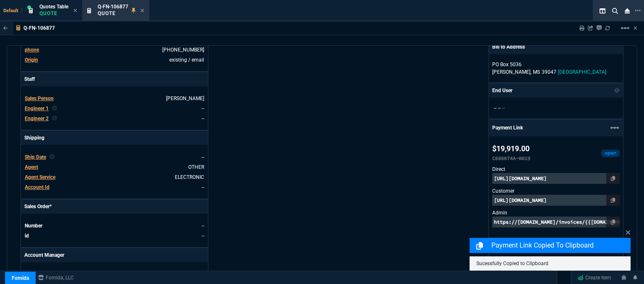  What do you see at coordinates (556, 191) in the screenshot?
I see `p: Customer` at bounding box center [556, 191].